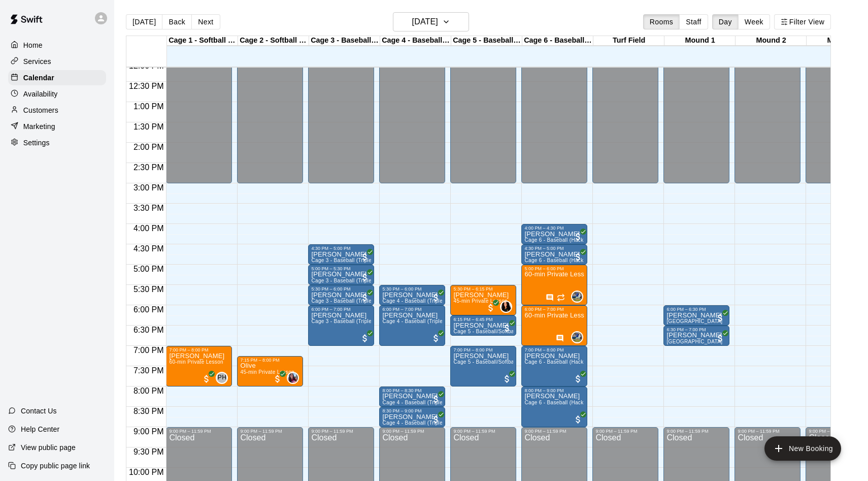  Describe the element at coordinates (40, 429) in the screenshot. I see `p: Help Center` at that location.